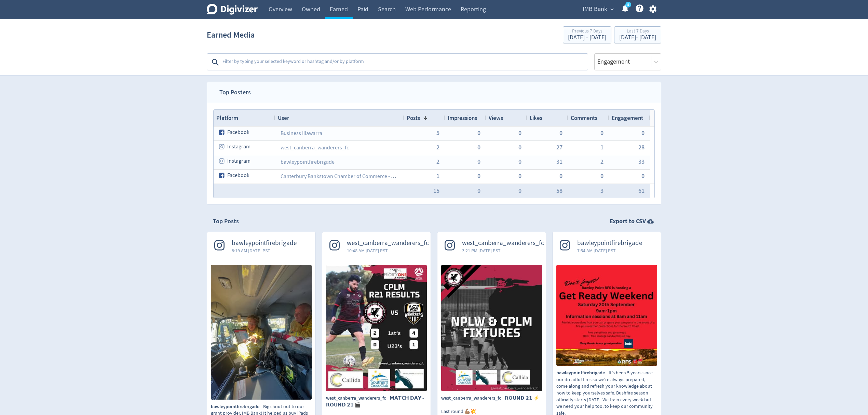  What do you see at coordinates (226, 221) in the screenshot?
I see `h2: Top Posts` at bounding box center [226, 221].